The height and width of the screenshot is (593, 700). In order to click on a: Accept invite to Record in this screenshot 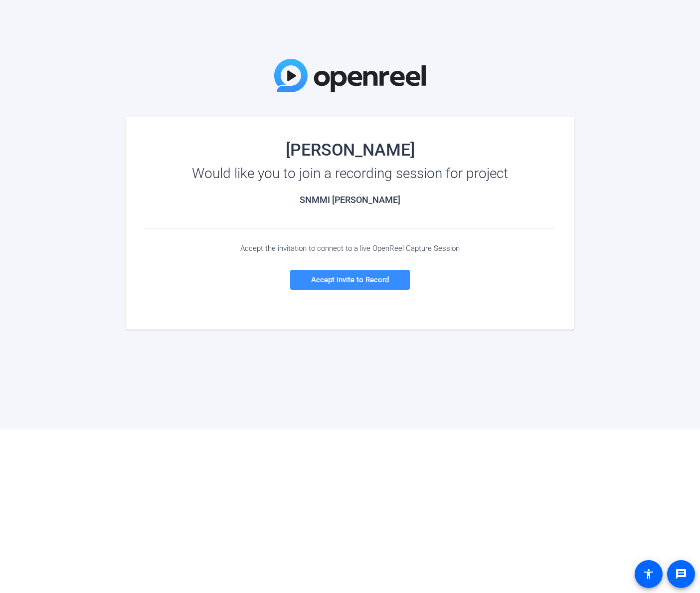, I will do `click(350, 280)`.